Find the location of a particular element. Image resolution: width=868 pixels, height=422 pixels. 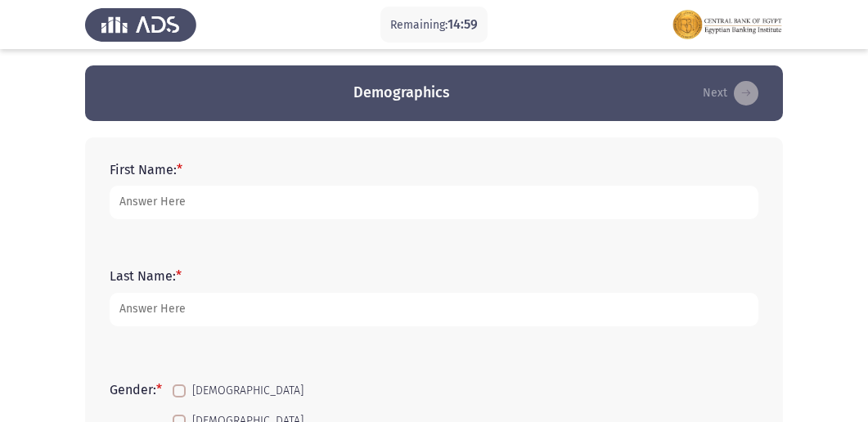

label: Last Name: is located at coordinates (145, 275).